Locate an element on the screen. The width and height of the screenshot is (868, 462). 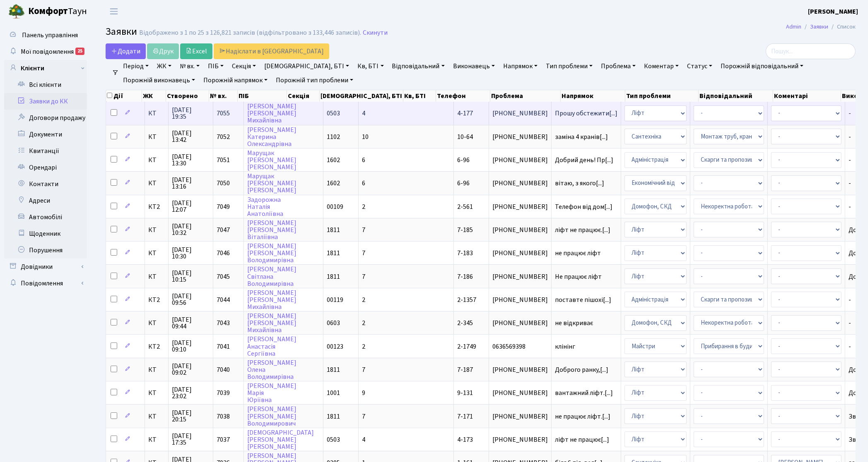
span: 7043 is located at coordinates (223, 323).